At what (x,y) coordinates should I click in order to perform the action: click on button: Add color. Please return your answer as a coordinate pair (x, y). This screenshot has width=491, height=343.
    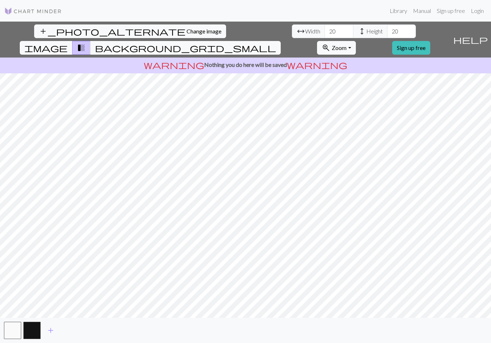
    Looking at the image, I should click on (51, 330).